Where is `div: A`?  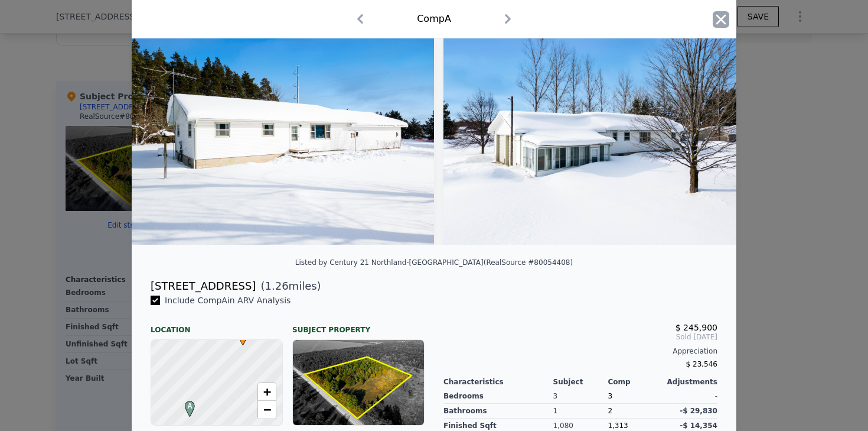
div: A is located at coordinates (185, 404).